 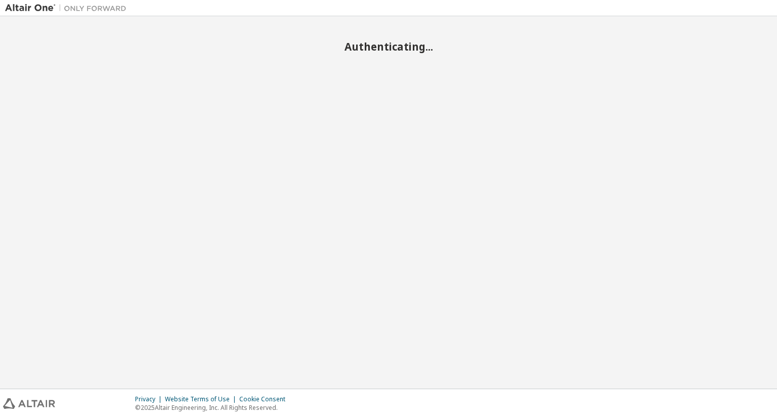 What do you see at coordinates (68, 8) in the screenshot?
I see `img: Altair One` at bounding box center [68, 8].